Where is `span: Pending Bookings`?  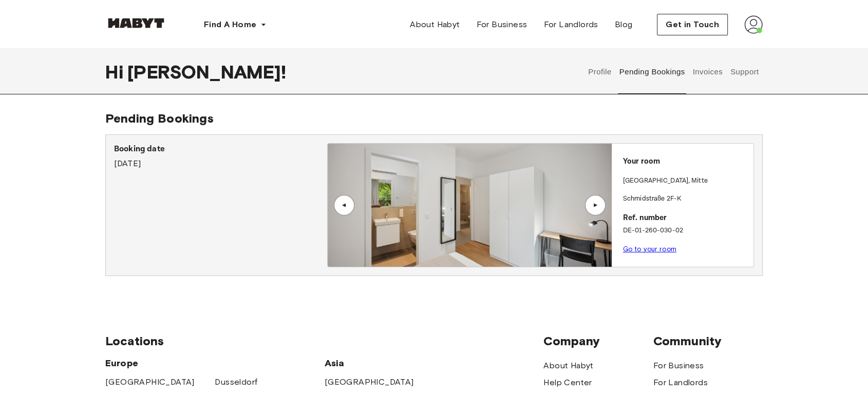
span: Pending Bookings is located at coordinates (159, 118).